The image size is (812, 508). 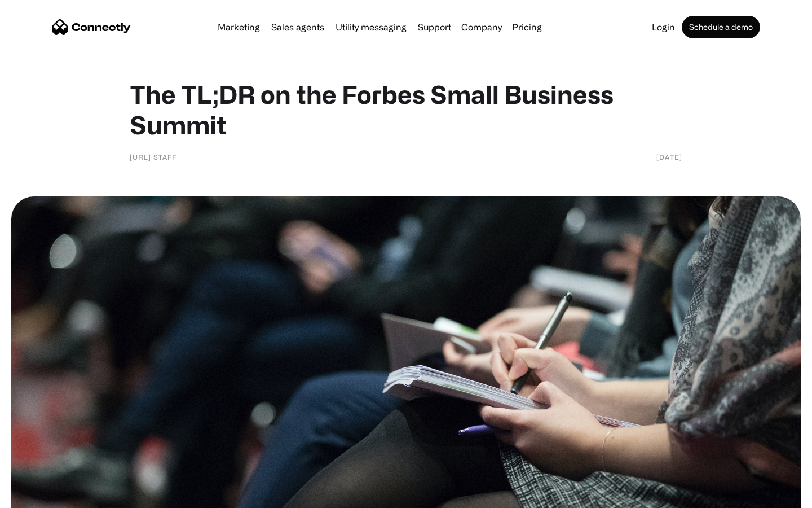 I want to click on a: Schedule a demo, so click(x=721, y=27).